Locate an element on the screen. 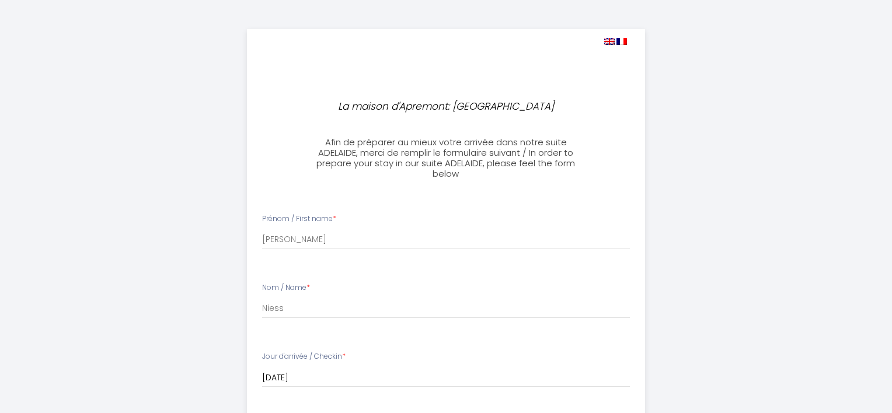 Image resolution: width=892 pixels, height=413 pixels. h3: Afin de préparer au mieux votre arrivée dans notre suite ADELAIDE, merci de remplir le formulaire... is located at coordinates (445, 158).